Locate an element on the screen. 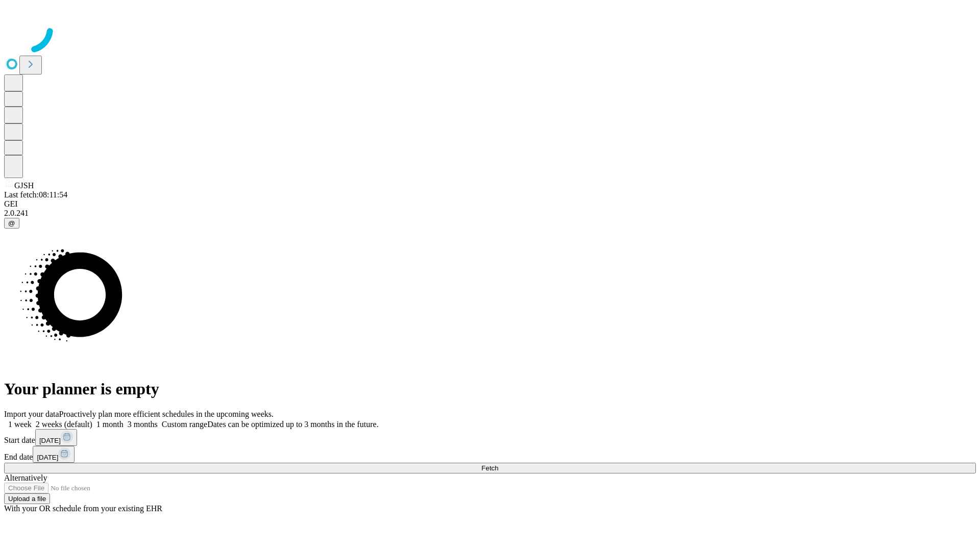 The width and height of the screenshot is (980, 551). div: End date is located at coordinates (490, 454).